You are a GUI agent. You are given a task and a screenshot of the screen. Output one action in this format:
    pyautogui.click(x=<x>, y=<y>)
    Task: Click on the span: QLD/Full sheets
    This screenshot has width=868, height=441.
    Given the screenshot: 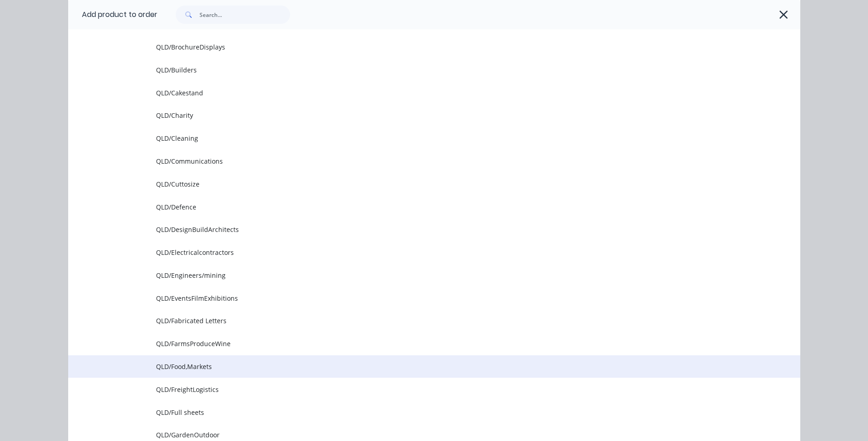 What is the action you would take?
    pyautogui.click(x=414, y=412)
    